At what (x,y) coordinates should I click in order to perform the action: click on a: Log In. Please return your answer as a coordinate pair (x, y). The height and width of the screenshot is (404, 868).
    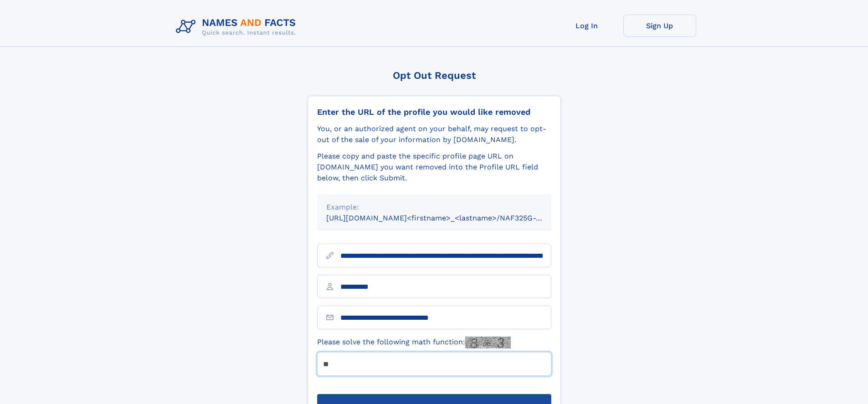
    Looking at the image, I should click on (587, 25).